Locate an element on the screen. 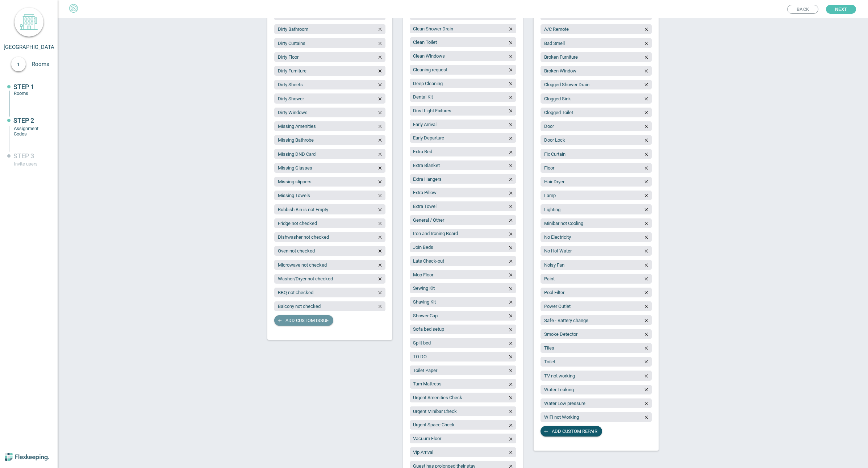  span: Dental Kit is located at coordinates (422, 97).